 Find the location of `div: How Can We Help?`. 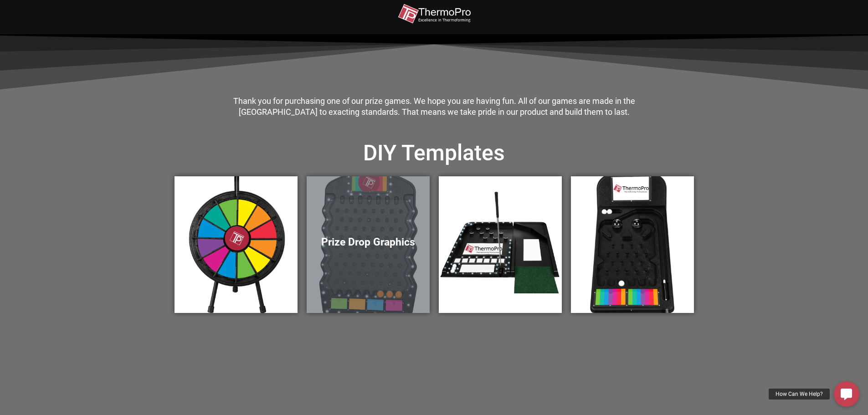

div: How Can We Help? is located at coordinates (799, 394).